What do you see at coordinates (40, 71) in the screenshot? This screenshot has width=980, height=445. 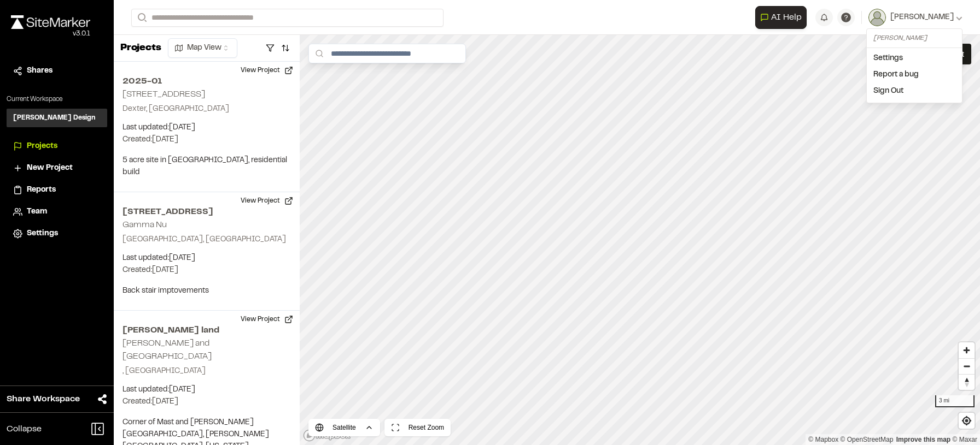 I see `span: Shares` at bounding box center [40, 71].